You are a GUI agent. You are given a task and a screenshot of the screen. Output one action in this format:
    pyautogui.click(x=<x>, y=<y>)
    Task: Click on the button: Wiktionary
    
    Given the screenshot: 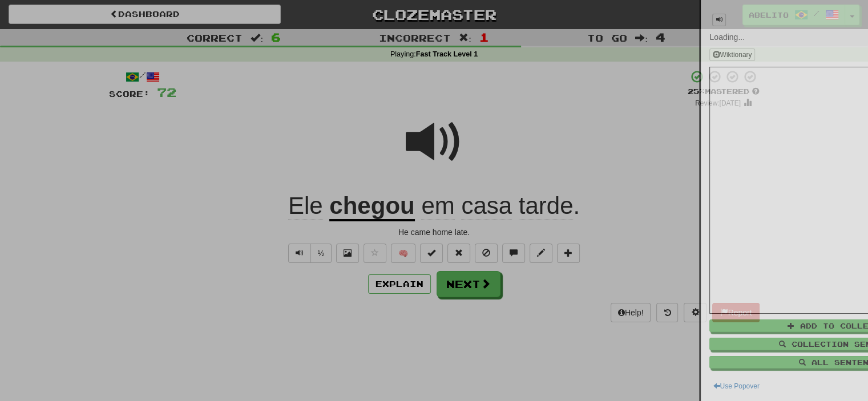 What is the action you would take?
    pyautogui.click(x=732, y=55)
    